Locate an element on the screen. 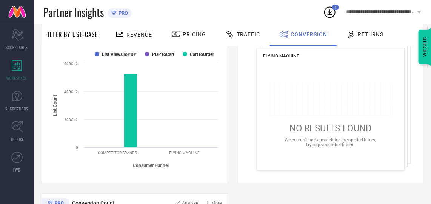 Image resolution: width=431 pixels, height=204 pixels. text: 0 is located at coordinates (77, 147).